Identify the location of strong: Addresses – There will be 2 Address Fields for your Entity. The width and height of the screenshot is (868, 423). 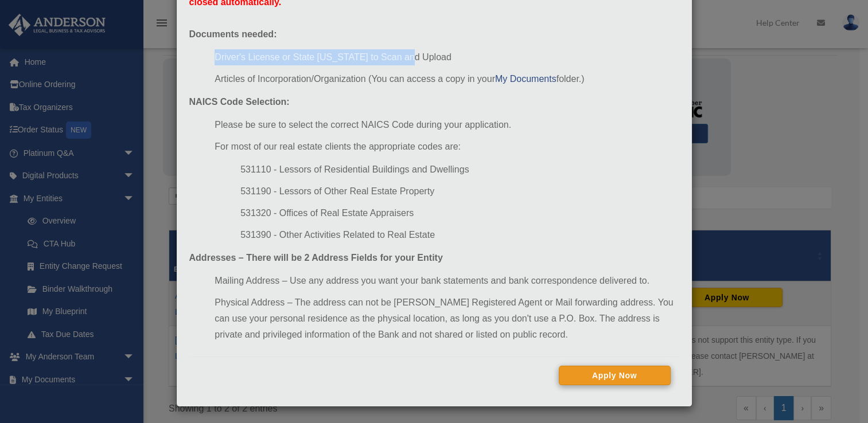
(316, 258).